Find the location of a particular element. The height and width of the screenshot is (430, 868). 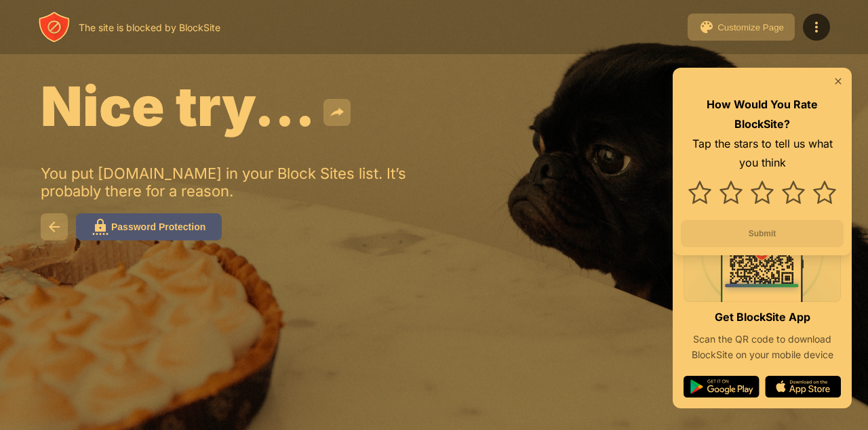

div: Tap the stars to tell us what you think is located at coordinates (762, 154).